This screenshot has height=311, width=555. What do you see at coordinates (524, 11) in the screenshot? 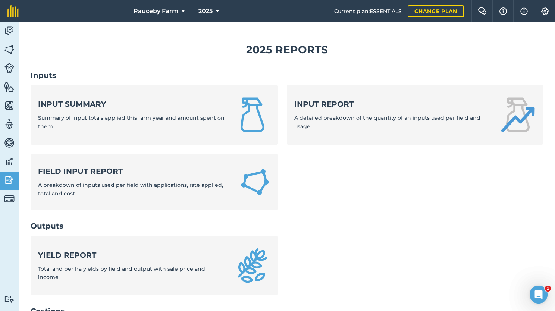
I see `img: svg+xml;base64,PHN2ZyB4bWxucz0iaHR0cDovL3d3dy53My5vcmcvMjAwMC9zdmciIHdpZHRoPSIxNyIgaGVpZ2h0PSIxNy...` at bounding box center [524, 11].